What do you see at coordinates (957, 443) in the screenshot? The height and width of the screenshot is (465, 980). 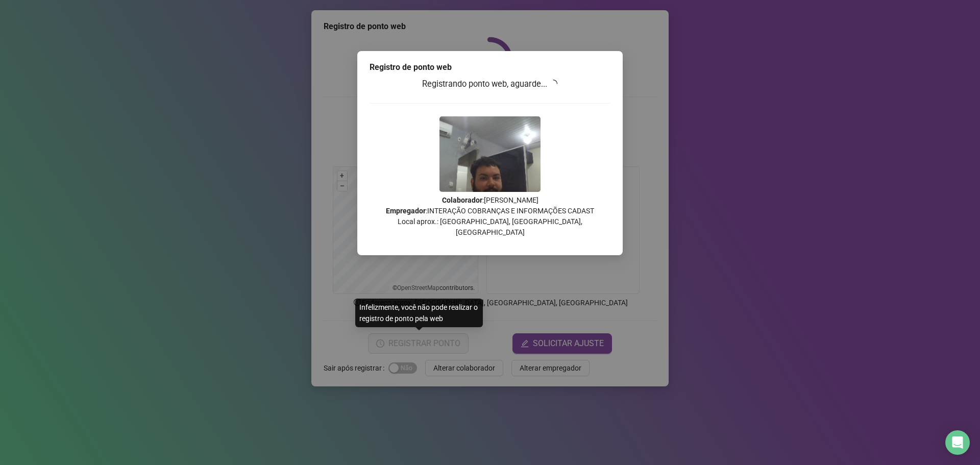 I see `div: Open Intercom Messenger` at bounding box center [957, 443].